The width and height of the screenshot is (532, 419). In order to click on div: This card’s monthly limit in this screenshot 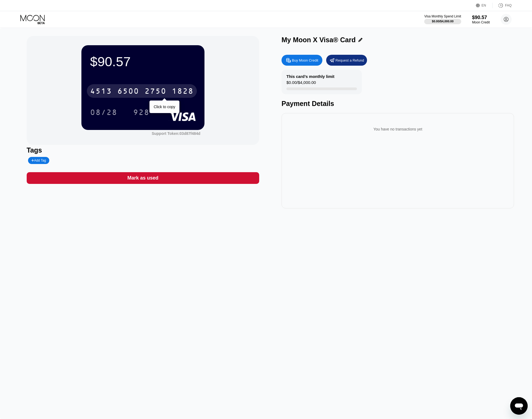, I will do `click(311, 76)`.